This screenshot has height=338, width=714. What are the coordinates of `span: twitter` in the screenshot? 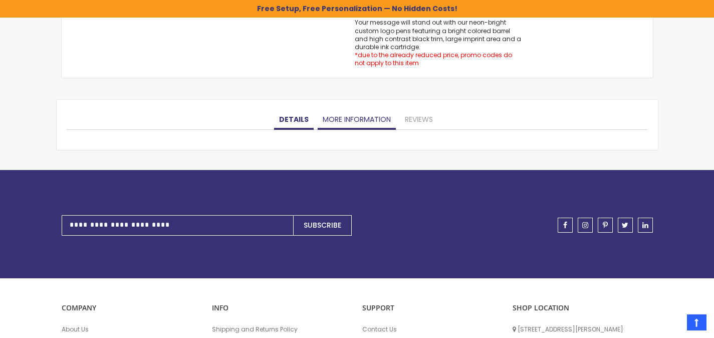 It's located at (624, 225).